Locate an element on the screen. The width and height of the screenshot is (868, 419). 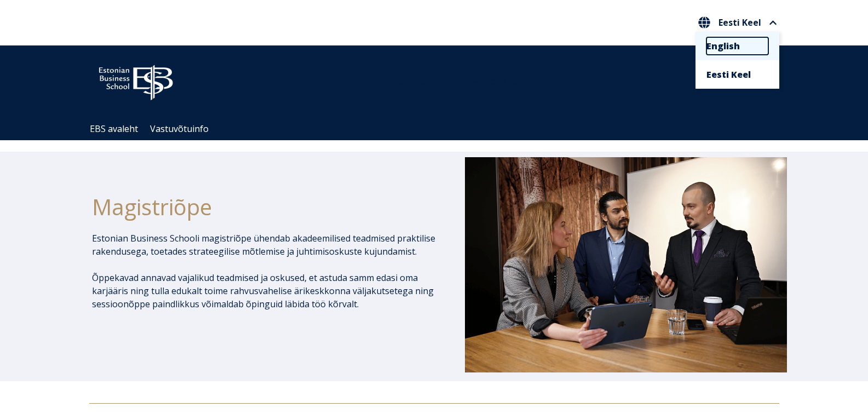
a: Vastuvõtuinfo is located at coordinates (179, 129).